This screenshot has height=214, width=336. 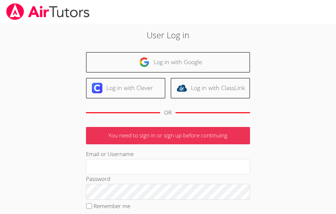 What do you see at coordinates (168, 136) in the screenshot?
I see `p: You need to sign in or sign up before continuing` at bounding box center [168, 136].